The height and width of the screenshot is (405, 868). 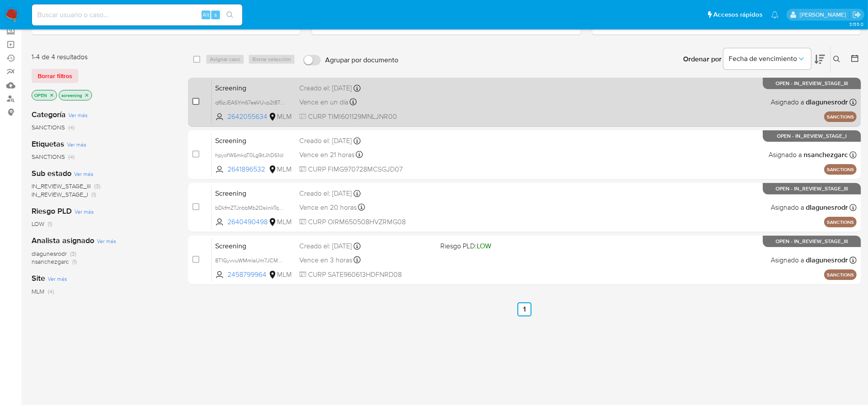 What do you see at coordinates (775, 15) in the screenshot?
I see `a: Notificaciones` at bounding box center [775, 15].